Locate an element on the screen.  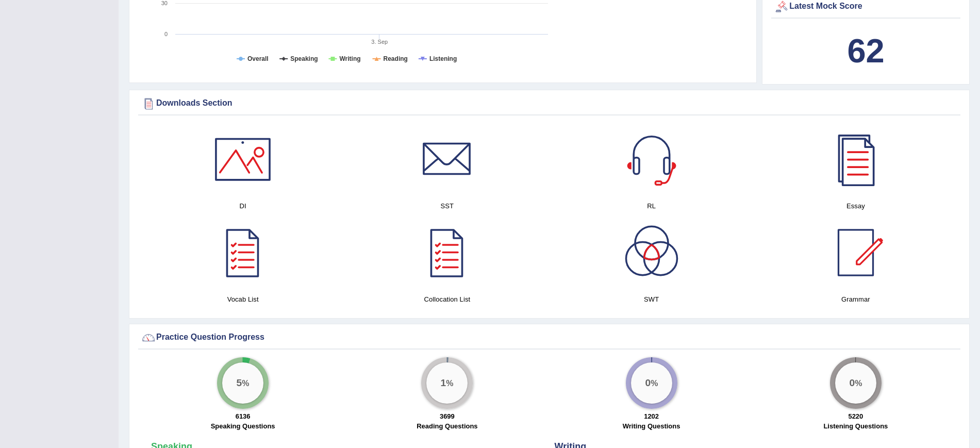
strong: 5220 is located at coordinates (855, 416).